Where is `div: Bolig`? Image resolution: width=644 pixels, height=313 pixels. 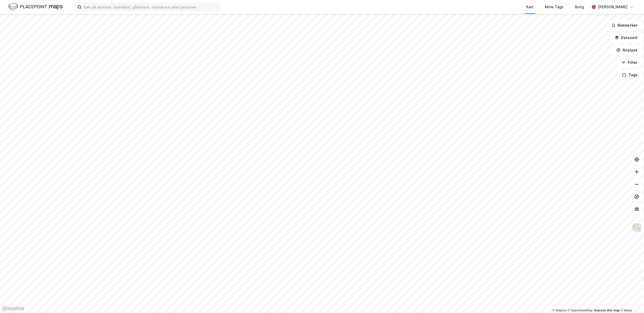 div: Bolig is located at coordinates (579, 7).